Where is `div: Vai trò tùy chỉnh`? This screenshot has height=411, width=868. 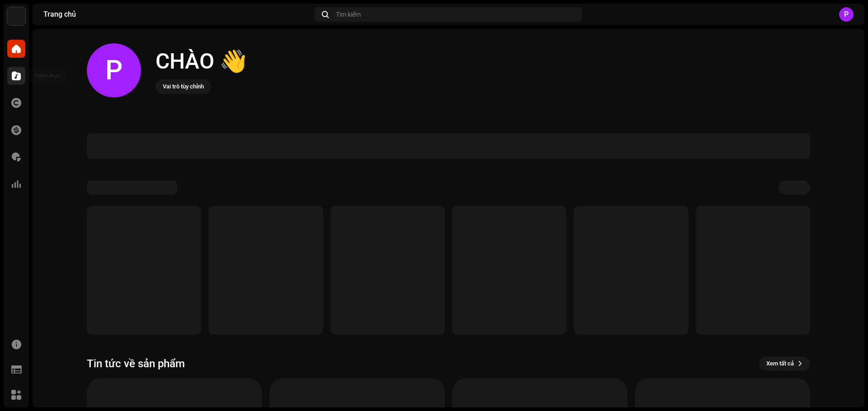
div: Vai trò tùy chỉnh is located at coordinates (183, 87).